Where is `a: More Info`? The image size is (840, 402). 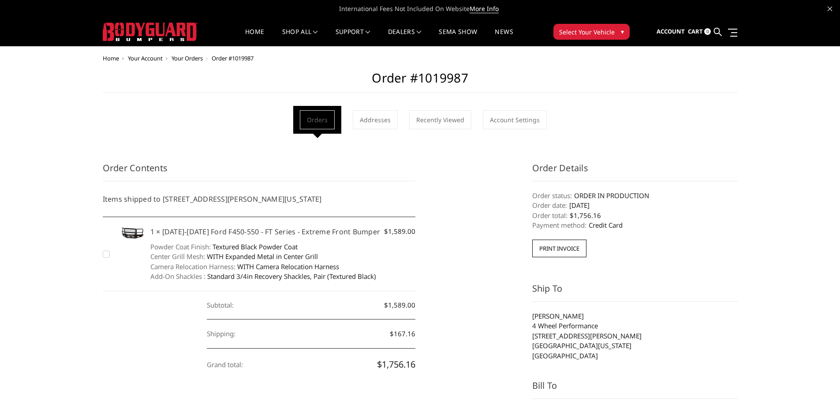
a: More Info is located at coordinates (484, 9).